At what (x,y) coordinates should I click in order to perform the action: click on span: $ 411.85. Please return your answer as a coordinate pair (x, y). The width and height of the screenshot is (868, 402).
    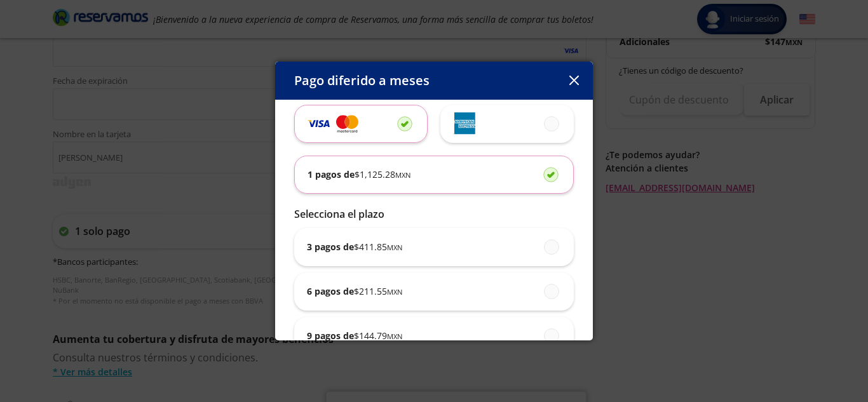
    Looking at the image, I should click on (378, 246).